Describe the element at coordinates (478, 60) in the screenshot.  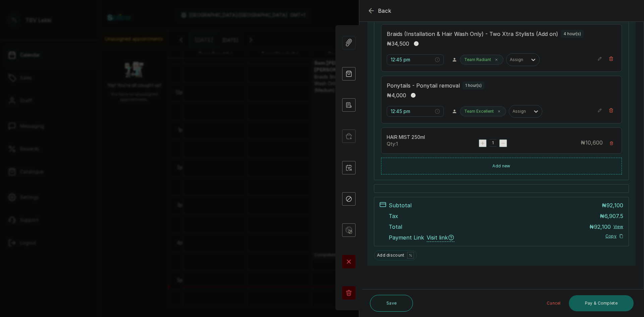
I see `p: Team Radiant` at that location.